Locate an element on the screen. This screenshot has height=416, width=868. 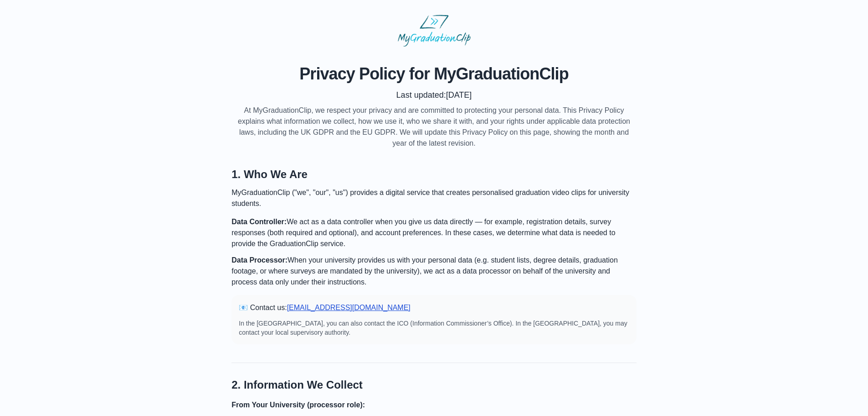
p: When your university provides us with your personal data (e.g. student lists, degree details, gra... is located at coordinates (434, 271).